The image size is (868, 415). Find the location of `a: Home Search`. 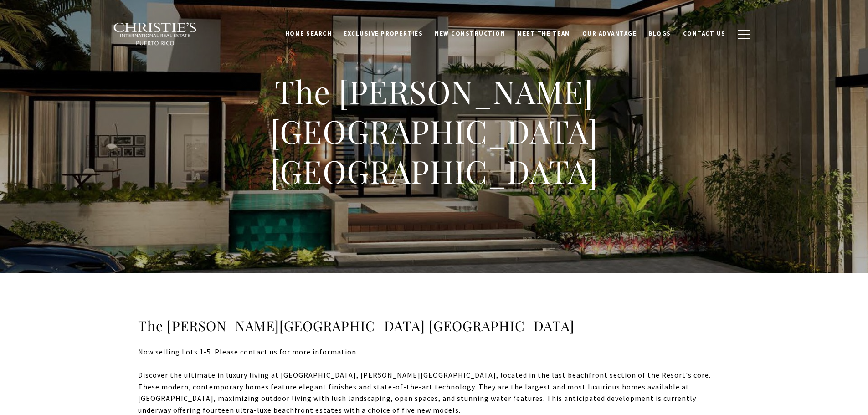

a: Home Search is located at coordinates (308, 34).